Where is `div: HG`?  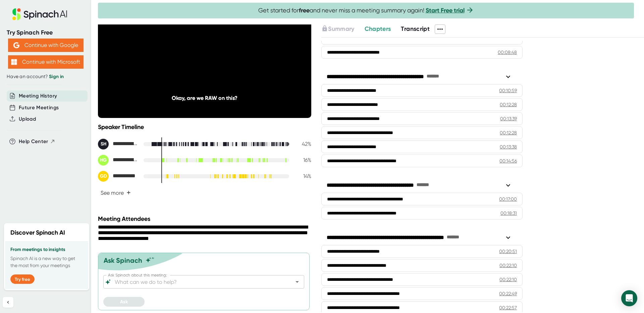
div: HG is located at coordinates (104, 161).